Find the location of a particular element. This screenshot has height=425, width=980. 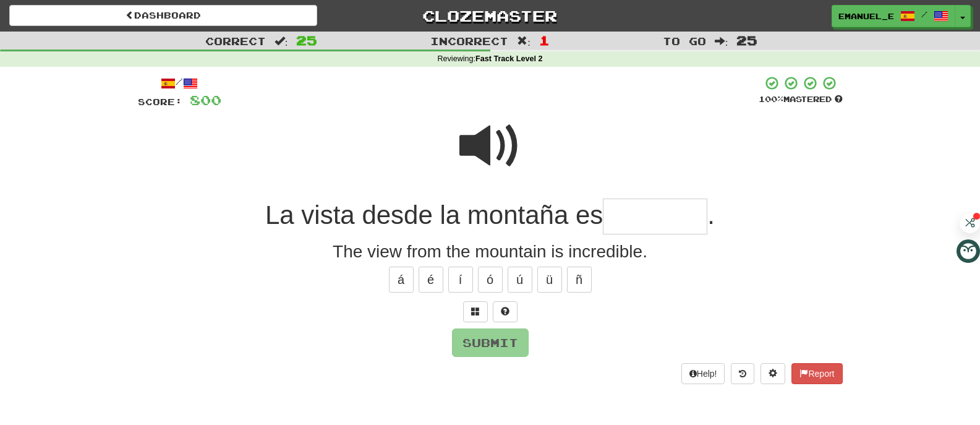

span: To go is located at coordinates (684, 41).